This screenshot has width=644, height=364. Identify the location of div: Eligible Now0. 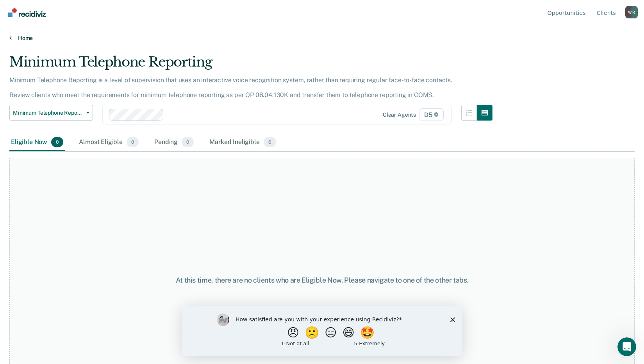
(38, 142).